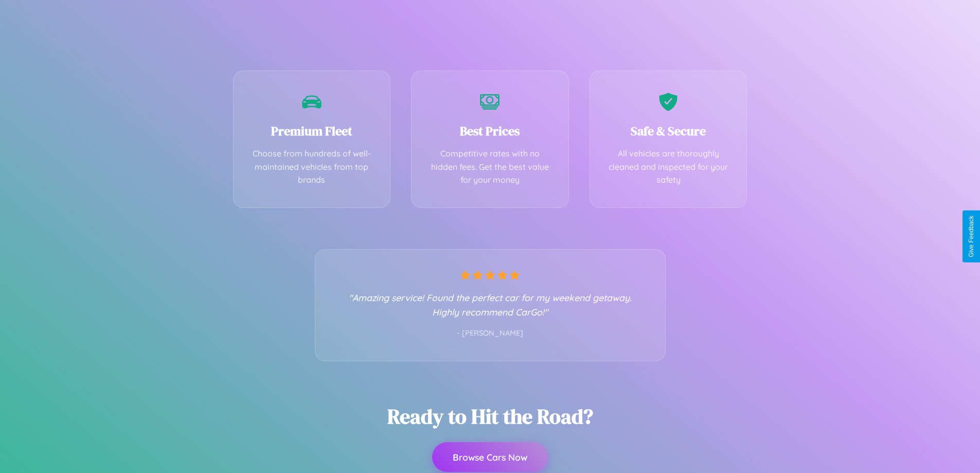 The image size is (980, 473). What do you see at coordinates (668, 130) in the screenshot?
I see `h3: Safe & Secure` at bounding box center [668, 130].